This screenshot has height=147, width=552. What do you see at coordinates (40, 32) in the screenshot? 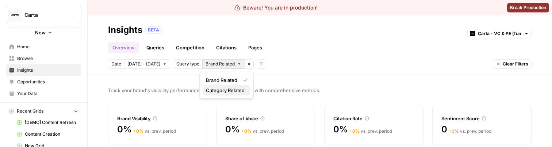
I see `span: New` at bounding box center [40, 32].